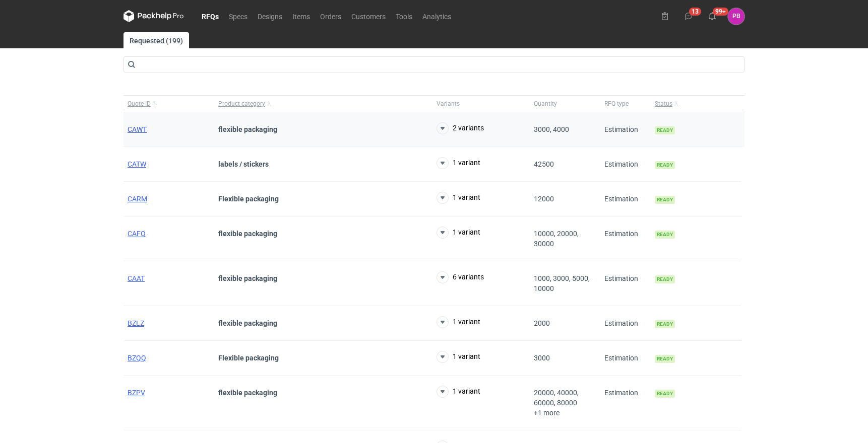  Describe the element at coordinates (542, 358) in the screenshot. I see `span: 3000` at that location.